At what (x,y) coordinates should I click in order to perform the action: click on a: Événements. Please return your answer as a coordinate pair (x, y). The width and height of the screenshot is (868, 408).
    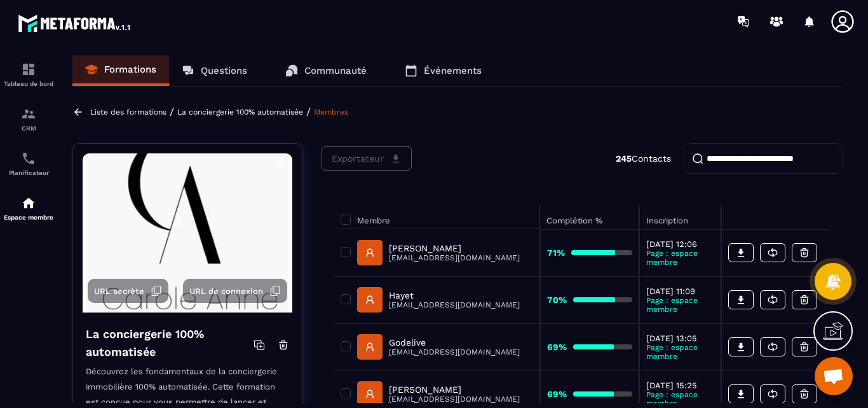
    Looking at the image, I should click on (443, 71).